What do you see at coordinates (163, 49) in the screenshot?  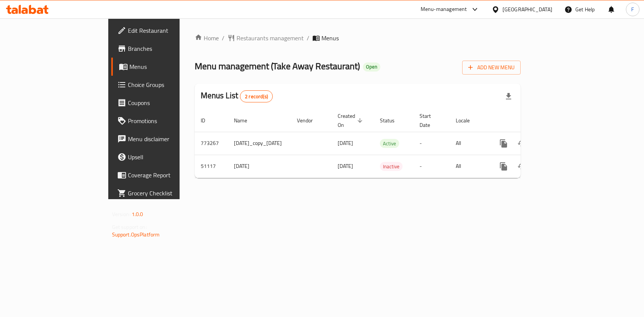 I see `a: Branches` at bounding box center [163, 49].